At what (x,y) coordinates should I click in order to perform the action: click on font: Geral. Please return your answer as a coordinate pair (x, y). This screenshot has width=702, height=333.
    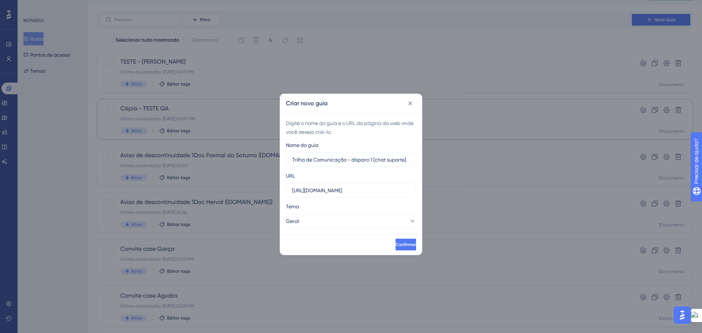
    Looking at the image, I should click on (292, 221).